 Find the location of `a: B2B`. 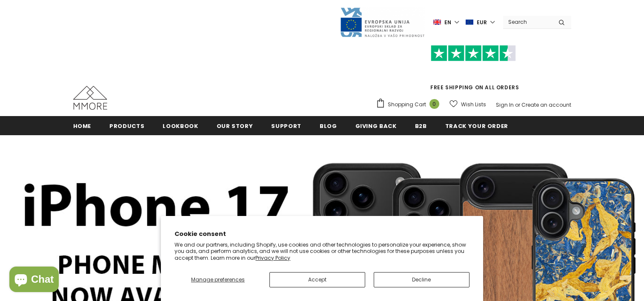

a: B2B is located at coordinates (421, 125).